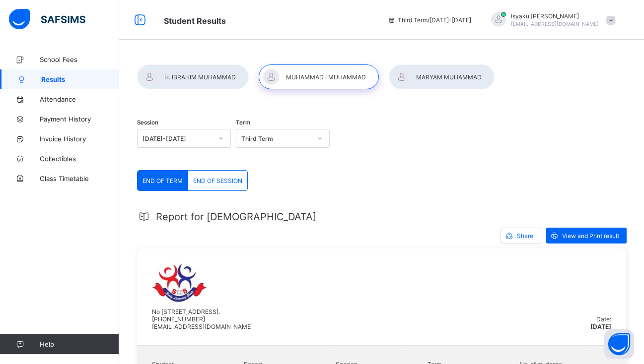  Describe the element at coordinates (619, 345) in the screenshot. I see `button: Open asap` at that location.